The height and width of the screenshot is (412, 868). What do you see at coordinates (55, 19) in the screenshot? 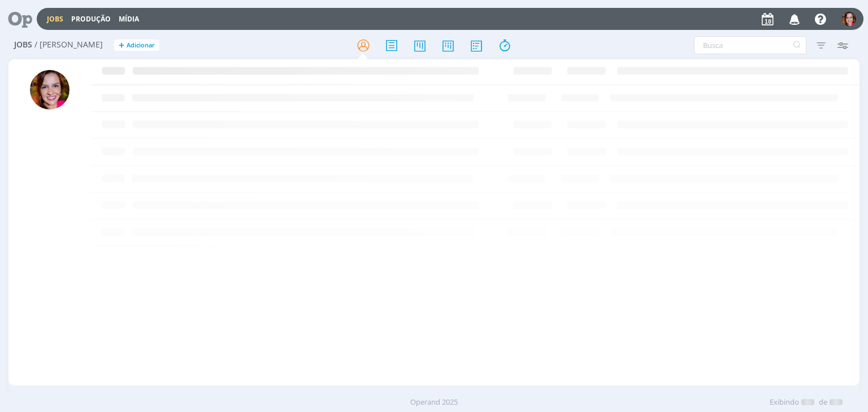
I see `a: Jobs` at bounding box center [55, 19].